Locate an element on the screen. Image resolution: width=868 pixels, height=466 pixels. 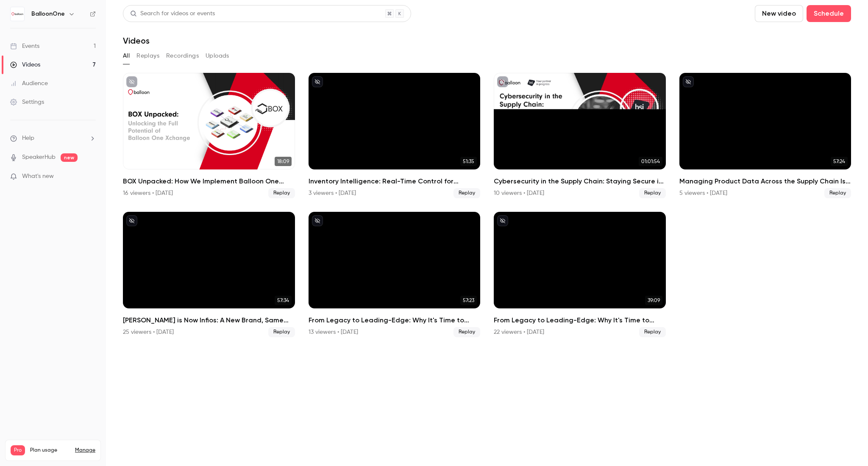
div: Audience is located at coordinates (29, 84).